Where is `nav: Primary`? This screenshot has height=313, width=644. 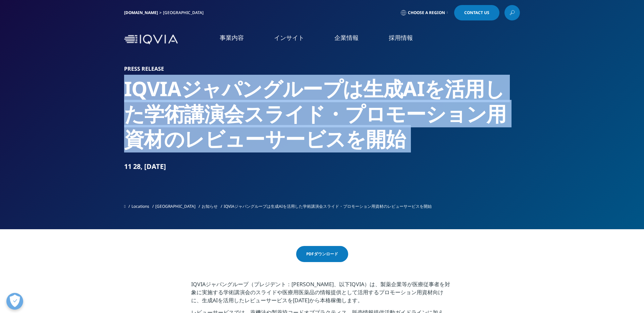 nav: Primary is located at coordinates (350, 39).